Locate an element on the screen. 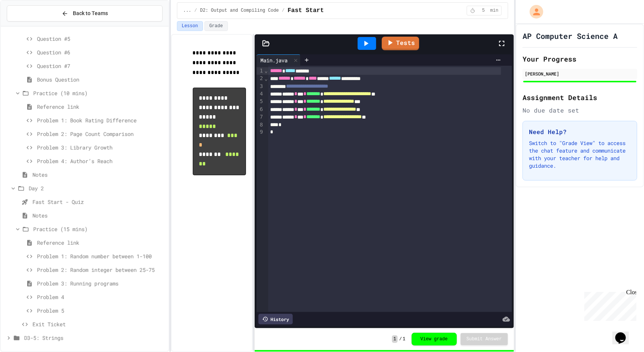  span: Problem 3: Library Growth is located at coordinates (101, 147).